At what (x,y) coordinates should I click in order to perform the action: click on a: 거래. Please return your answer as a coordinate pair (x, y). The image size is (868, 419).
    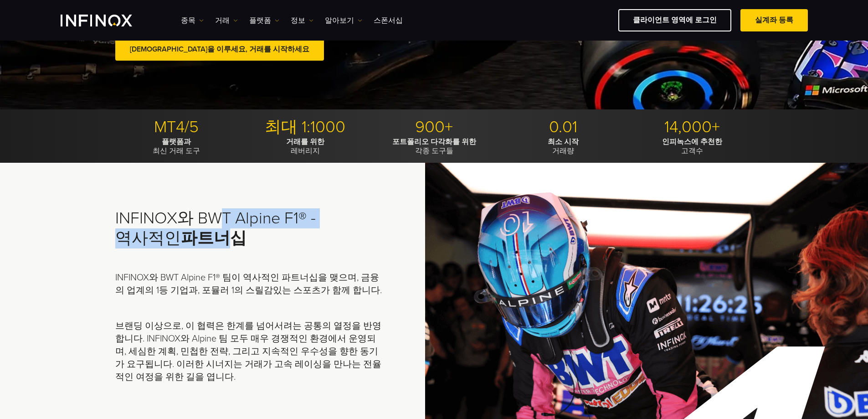
    Looking at the image, I should click on (227, 21).